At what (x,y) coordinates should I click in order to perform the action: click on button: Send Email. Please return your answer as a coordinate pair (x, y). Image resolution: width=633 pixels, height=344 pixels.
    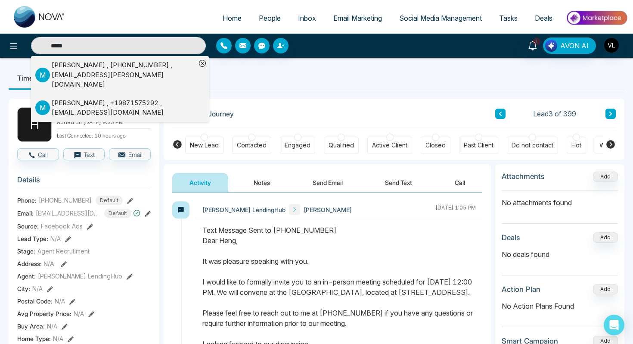
    Looking at the image, I should click on (328, 182).